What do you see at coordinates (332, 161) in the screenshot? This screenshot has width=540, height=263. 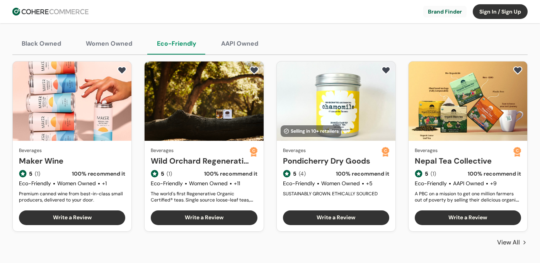 I see `a: Pondicherry Dry Goods` at bounding box center [332, 161].